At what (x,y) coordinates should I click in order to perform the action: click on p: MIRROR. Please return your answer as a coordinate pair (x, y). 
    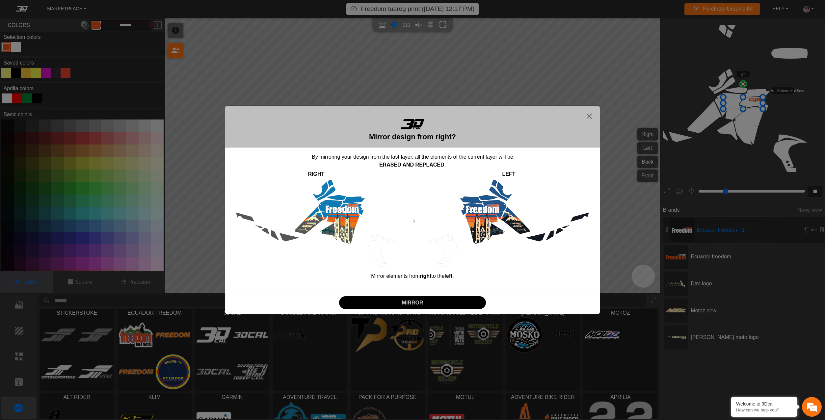
    Looking at the image, I should click on (412, 303).